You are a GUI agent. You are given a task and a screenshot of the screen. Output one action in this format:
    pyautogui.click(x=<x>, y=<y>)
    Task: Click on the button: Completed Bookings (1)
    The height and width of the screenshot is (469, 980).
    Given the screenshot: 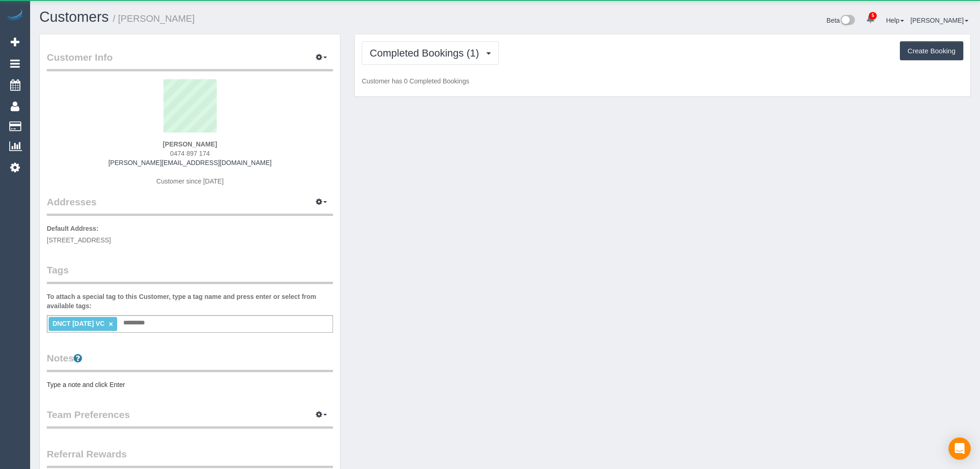 What is the action you would take?
    pyautogui.click(x=430, y=53)
    